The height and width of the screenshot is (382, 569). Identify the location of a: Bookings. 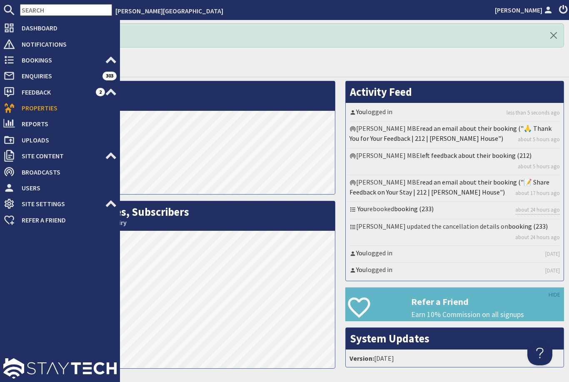
(60, 60).